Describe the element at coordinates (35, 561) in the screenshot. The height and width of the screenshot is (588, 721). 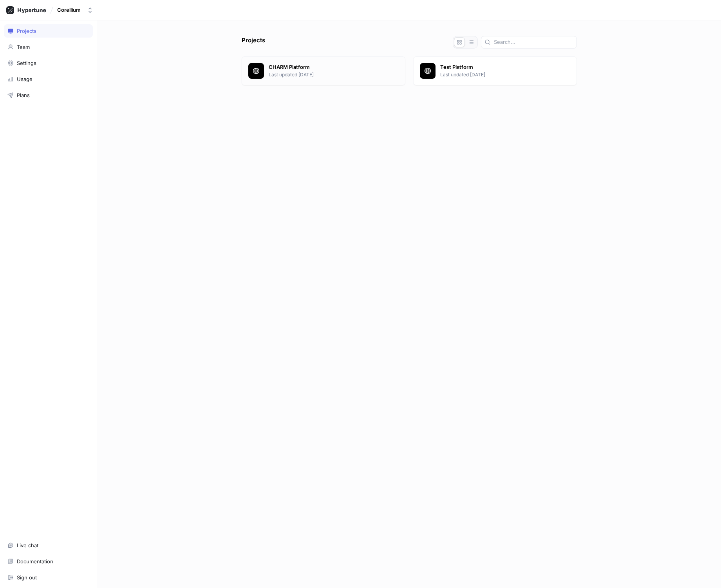
I see `div: Documentation` at that location.